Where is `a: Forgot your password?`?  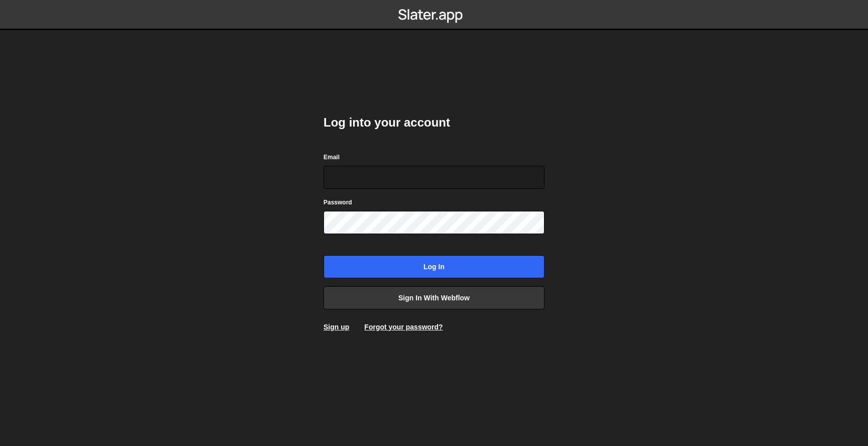
a: Forgot your password? is located at coordinates (403, 327).